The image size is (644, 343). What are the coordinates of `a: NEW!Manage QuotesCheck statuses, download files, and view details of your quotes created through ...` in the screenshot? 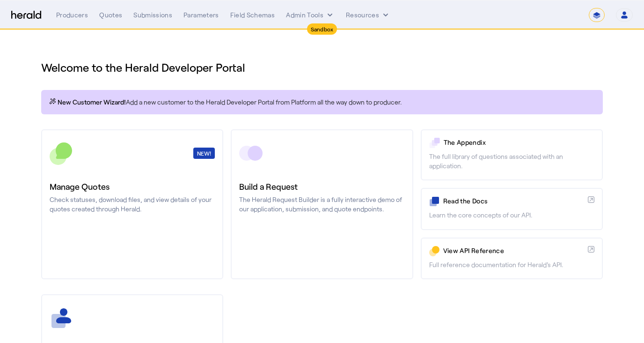 It's located at (132, 204).